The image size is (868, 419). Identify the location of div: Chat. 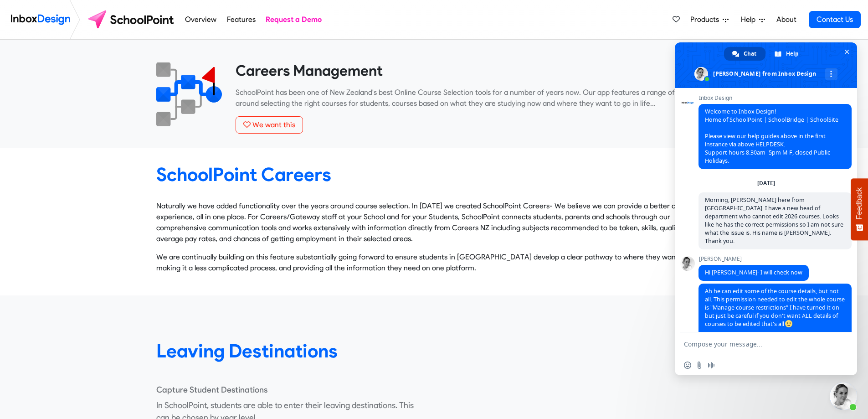
(745, 53).